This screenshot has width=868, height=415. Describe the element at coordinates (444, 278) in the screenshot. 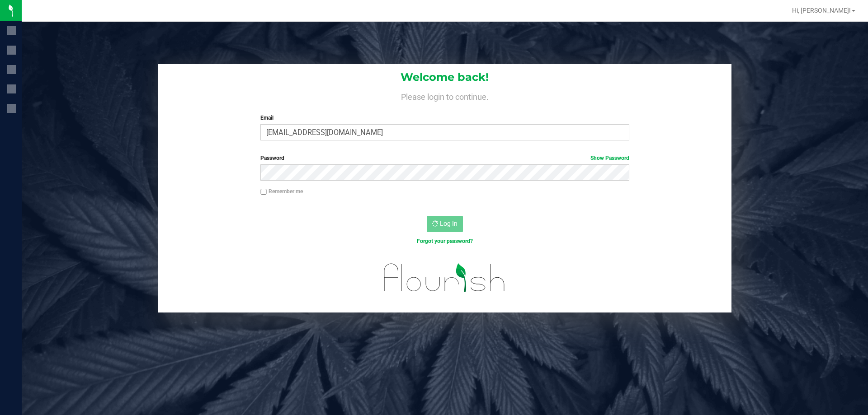

I see `img: flourish_logo.svg` at that location.